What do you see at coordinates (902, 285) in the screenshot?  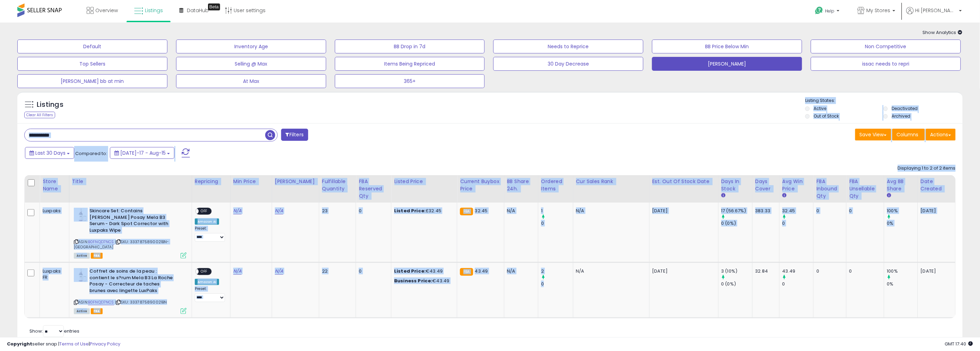 I see `div: 0%` at bounding box center [902, 285].